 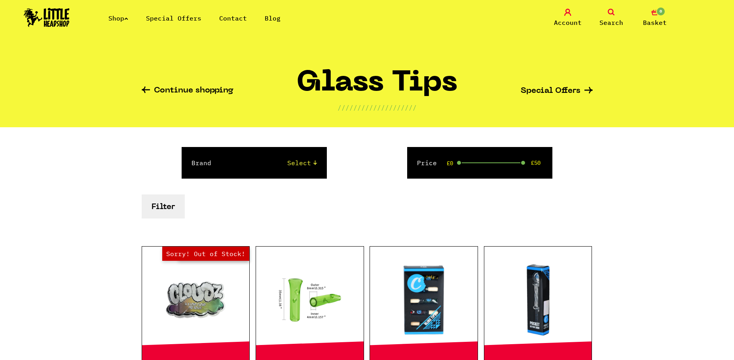 I want to click on h1: Glass Tips, so click(x=377, y=86).